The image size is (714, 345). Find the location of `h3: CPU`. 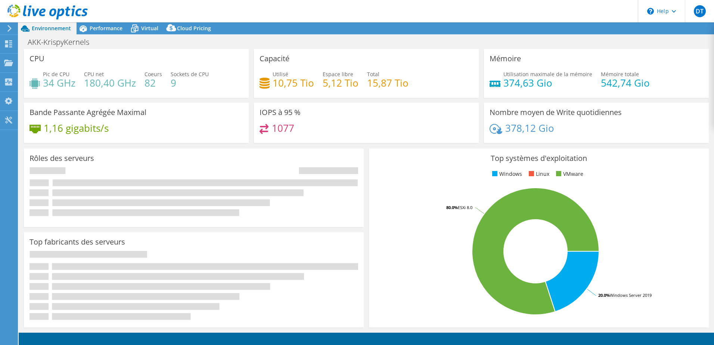

h3: CPU is located at coordinates (37, 59).